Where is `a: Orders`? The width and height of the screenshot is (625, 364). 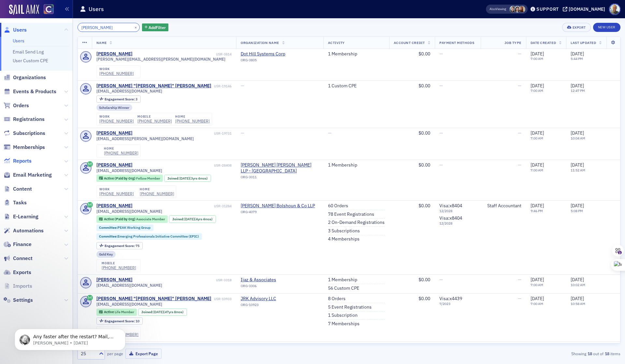
a: Orders is located at coordinates (16, 105).